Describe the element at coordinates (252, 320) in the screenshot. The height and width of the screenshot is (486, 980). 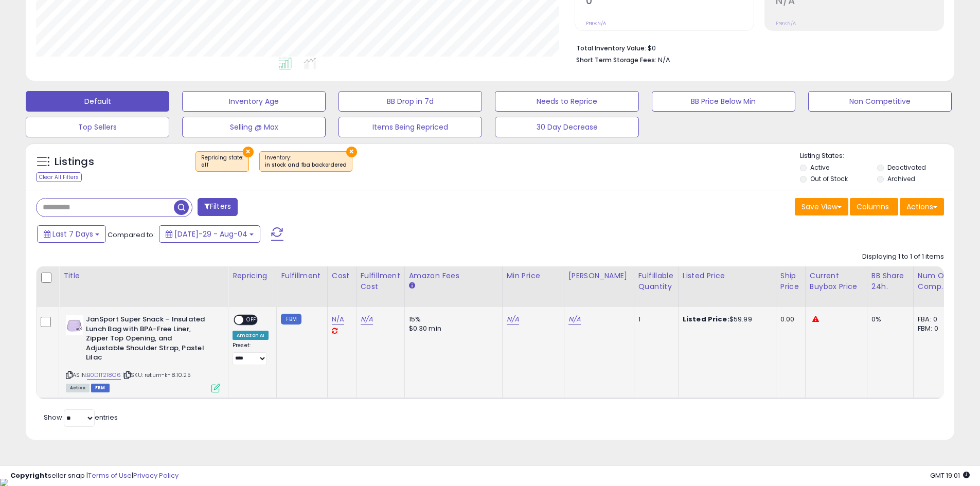
I see `span: OFF` at that location.